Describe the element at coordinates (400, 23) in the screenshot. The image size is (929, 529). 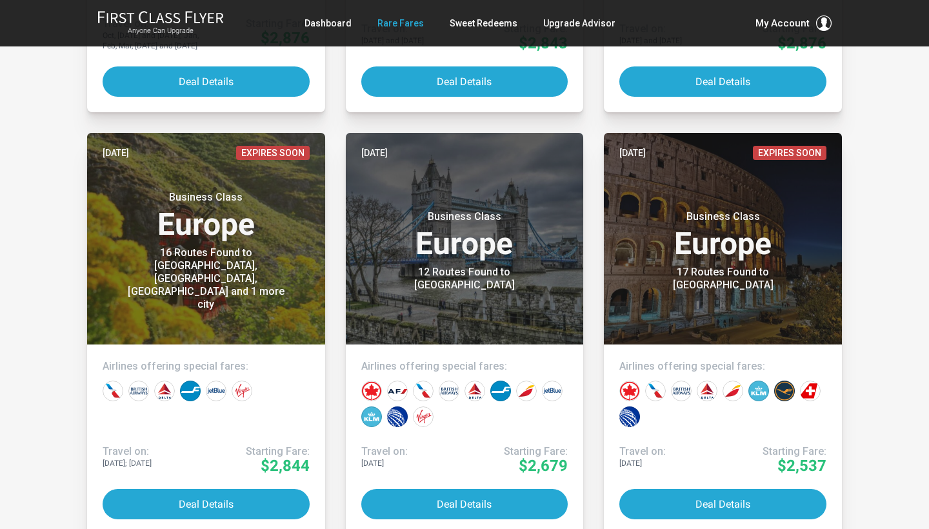
I see `a: Rare Fares` at that location.